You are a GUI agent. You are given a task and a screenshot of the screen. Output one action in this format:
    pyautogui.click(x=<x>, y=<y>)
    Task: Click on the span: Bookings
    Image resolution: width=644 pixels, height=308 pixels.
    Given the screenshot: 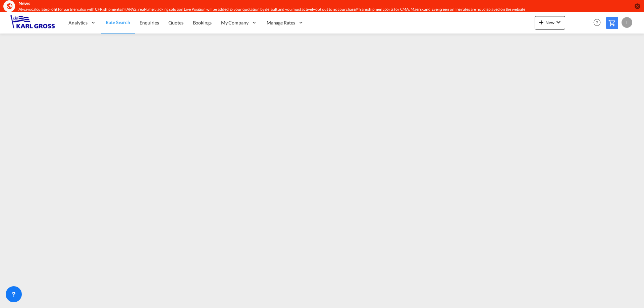 What is the action you would take?
    pyautogui.click(x=202, y=22)
    